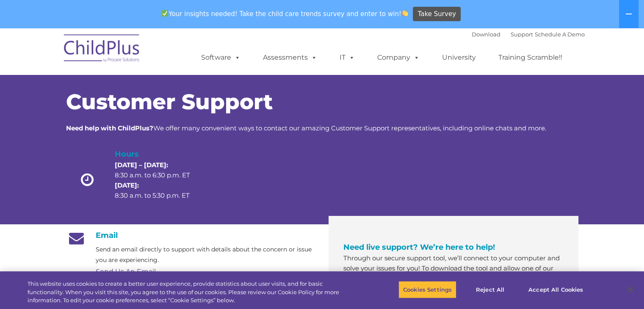  I want to click on button: Accept All Cookies, so click(556, 290).